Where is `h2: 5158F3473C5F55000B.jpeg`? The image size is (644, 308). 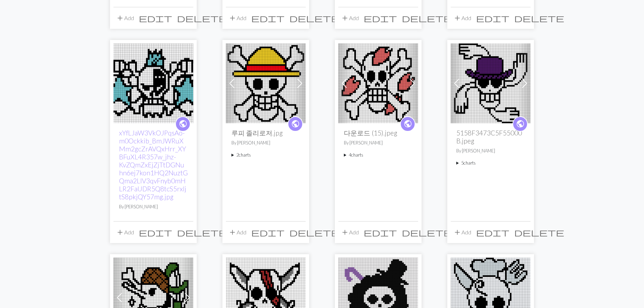 h2: 5158F3473C5F55000B.jpeg is located at coordinates (490, 137).